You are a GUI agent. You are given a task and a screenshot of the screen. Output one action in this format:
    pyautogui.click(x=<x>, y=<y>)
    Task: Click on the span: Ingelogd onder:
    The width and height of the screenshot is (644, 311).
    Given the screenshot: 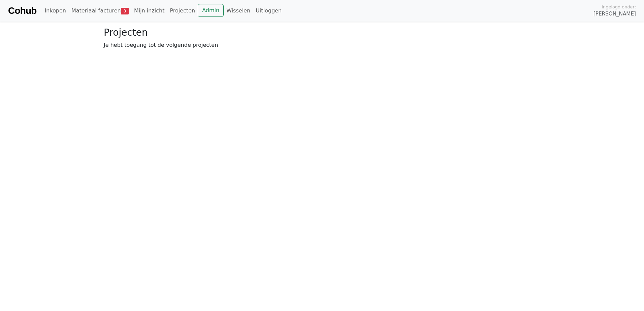 What is the action you would take?
    pyautogui.click(x=619, y=7)
    